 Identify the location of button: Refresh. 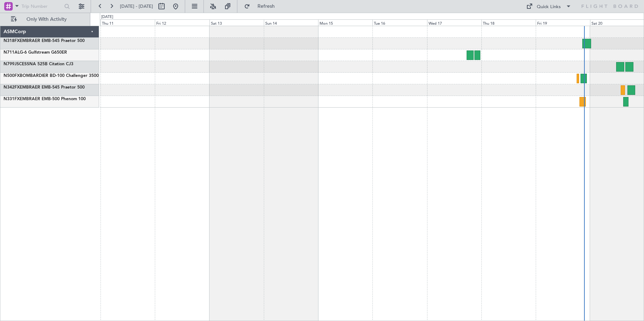
(262, 7).